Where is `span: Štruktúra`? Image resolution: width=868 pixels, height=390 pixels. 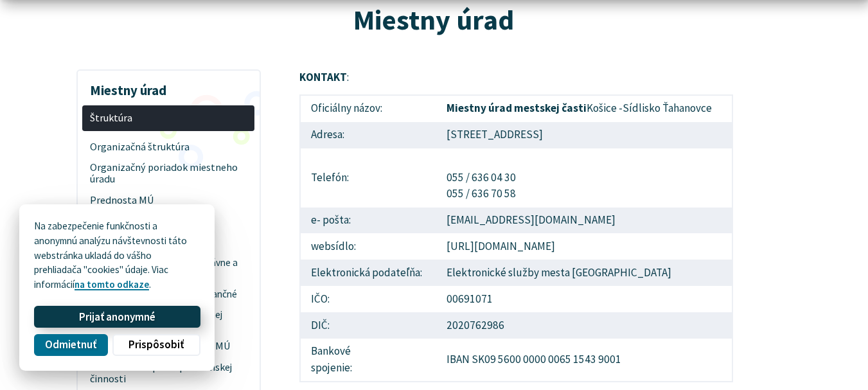 span: Štruktúra is located at coordinates (168, 118).